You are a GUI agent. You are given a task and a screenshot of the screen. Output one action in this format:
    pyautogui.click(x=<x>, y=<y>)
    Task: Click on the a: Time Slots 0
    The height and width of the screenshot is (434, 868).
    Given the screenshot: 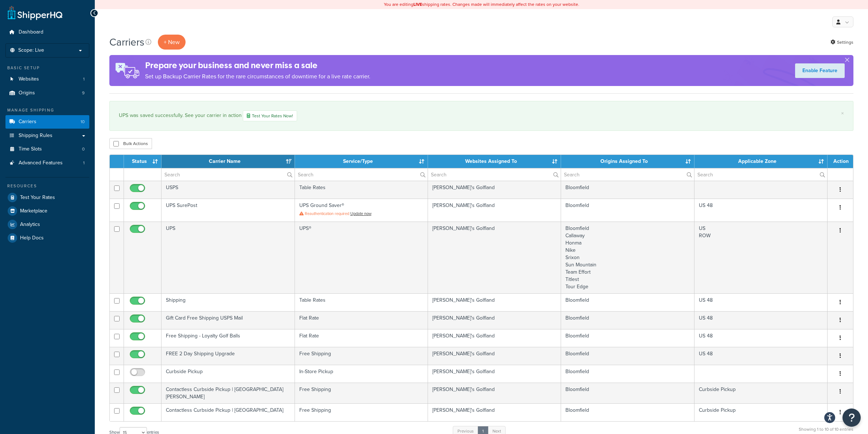 What is the action you would take?
    pyautogui.click(x=48, y=149)
    